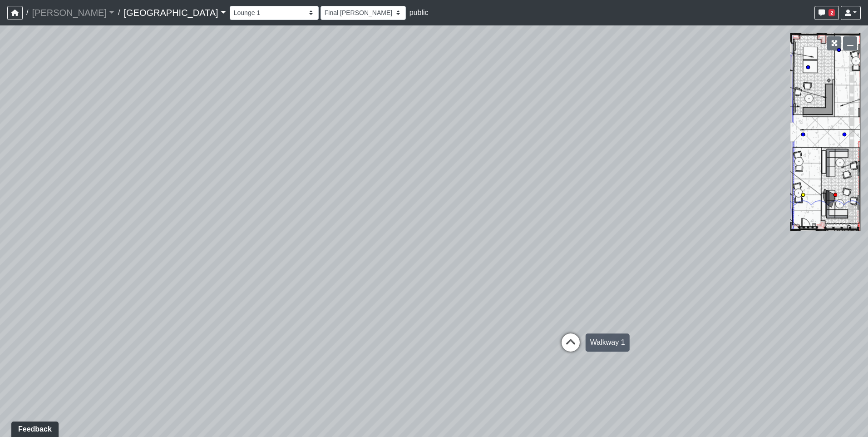 This screenshot has width=868, height=437. Describe the element at coordinates (608, 342) in the screenshot. I see `div: Walkway 1` at that location.